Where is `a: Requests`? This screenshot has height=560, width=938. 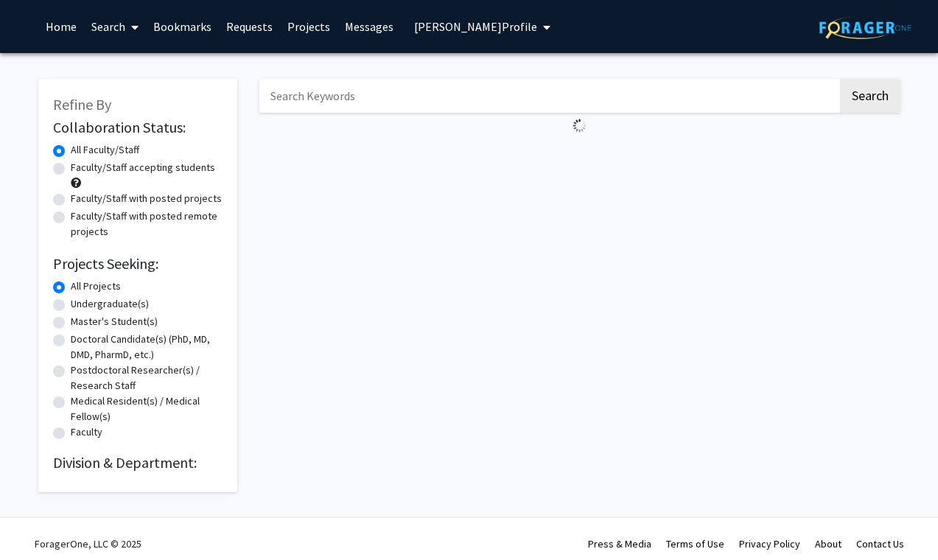
a: Requests is located at coordinates (249, 26).